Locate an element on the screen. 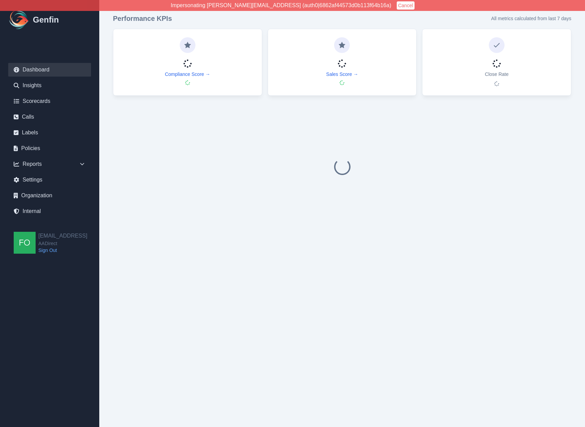  p: Close Rate is located at coordinates (497, 74).